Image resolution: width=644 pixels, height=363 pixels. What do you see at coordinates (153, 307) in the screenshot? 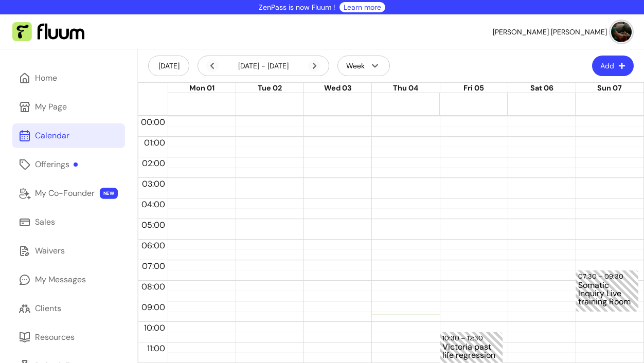
I see `span: 09:00` at bounding box center [153, 307].